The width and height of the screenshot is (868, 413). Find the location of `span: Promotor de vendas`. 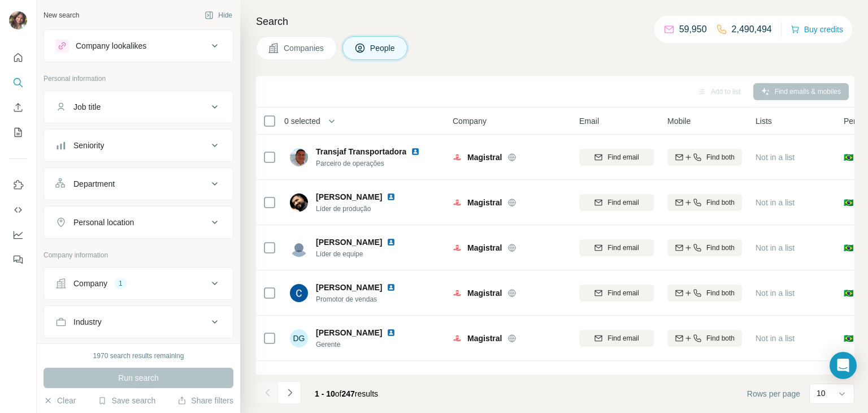

span: Promotor de vendas is located at coordinates (362, 299).